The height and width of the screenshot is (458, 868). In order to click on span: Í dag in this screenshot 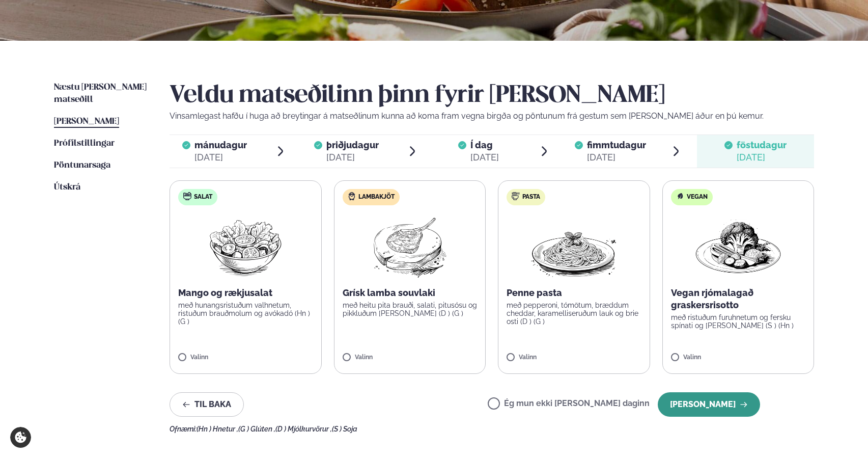, I will do `click(484, 145)`.